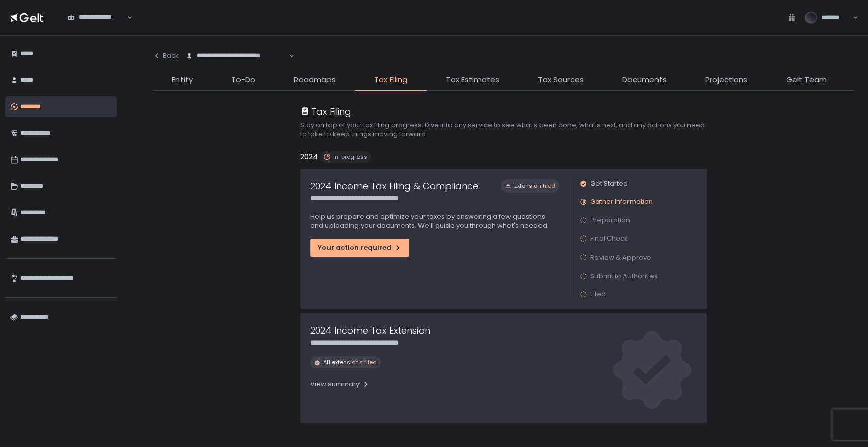 This screenshot has height=447, width=868. I want to click on span: Roadmaps, so click(314, 80).